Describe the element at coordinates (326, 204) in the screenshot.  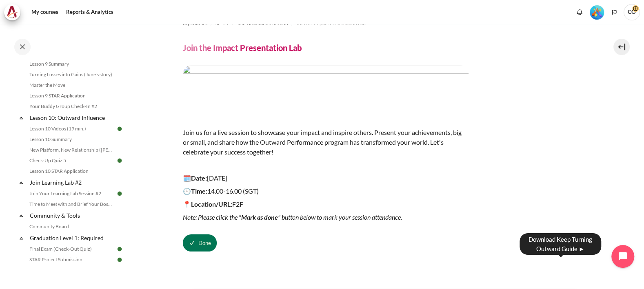
I see `p: F2F` at that location.